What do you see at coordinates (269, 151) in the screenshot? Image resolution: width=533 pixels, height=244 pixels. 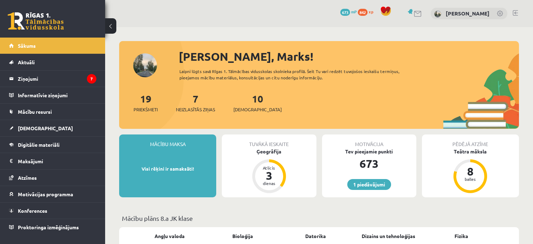 I see `div: Ģeogrāfija` at bounding box center [269, 151].